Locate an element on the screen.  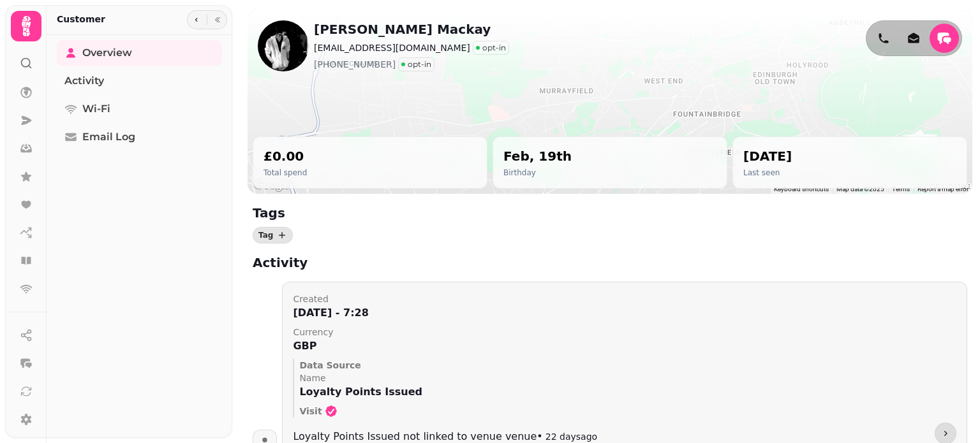
a: Overview is located at coordinates (139, 53).